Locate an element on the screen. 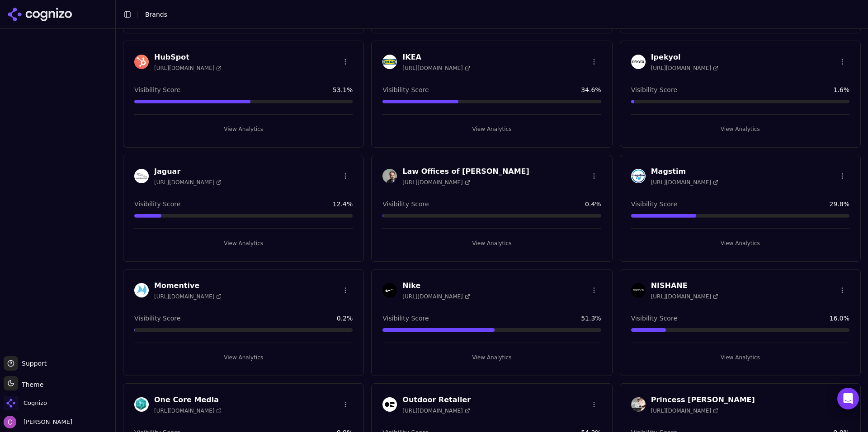  span: Cognizo is located at coordinates (35, 404).